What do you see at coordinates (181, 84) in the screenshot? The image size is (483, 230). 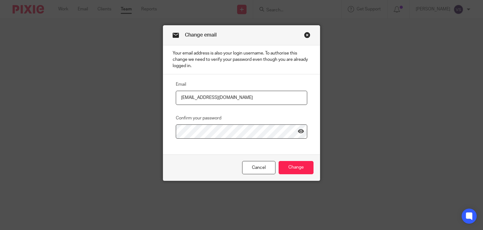 I see `label: Email` at bounding box center [181, 84].